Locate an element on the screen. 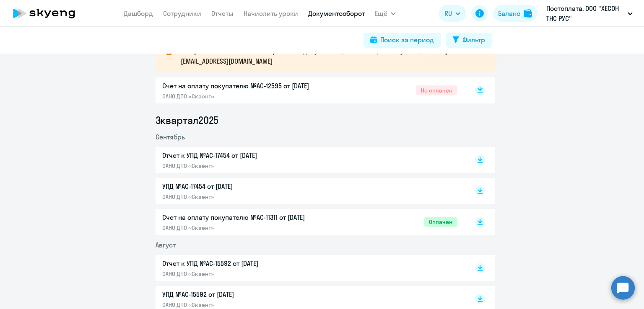 The image size is (644, 309). span: Август is located at coordinates (165, 245).